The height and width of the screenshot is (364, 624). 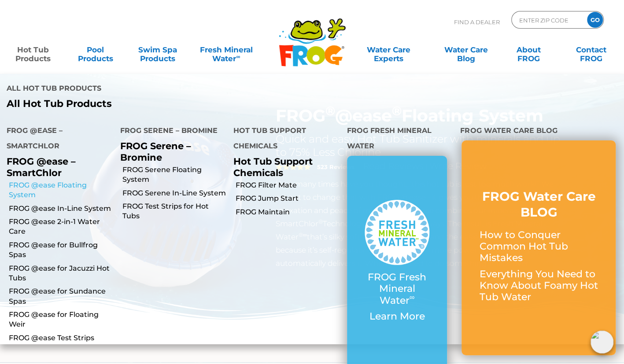 What do you see at coordinates (33, 50) in the screenshot?
I see `a: Hot TubProducts` at bounding box center [33, 50].